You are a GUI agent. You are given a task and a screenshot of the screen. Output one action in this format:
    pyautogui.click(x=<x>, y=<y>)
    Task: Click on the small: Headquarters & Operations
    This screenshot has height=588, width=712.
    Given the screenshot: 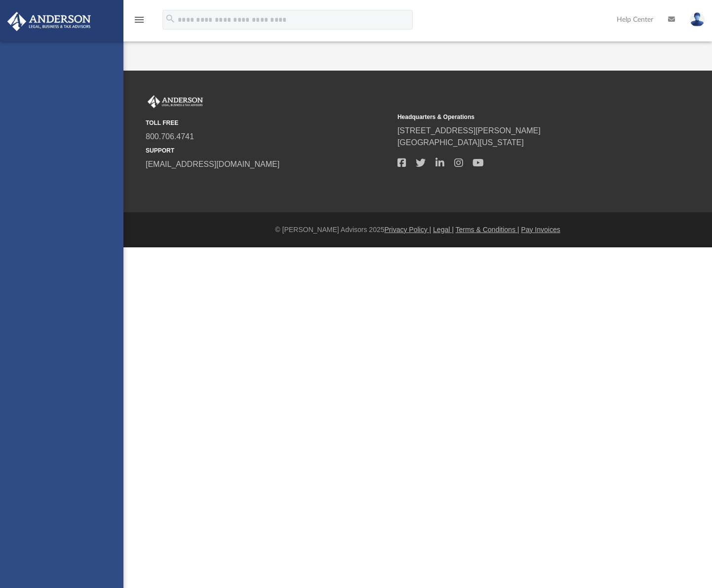 What is the action you would take?
    pyautogui.click(x=520, y=117)
    